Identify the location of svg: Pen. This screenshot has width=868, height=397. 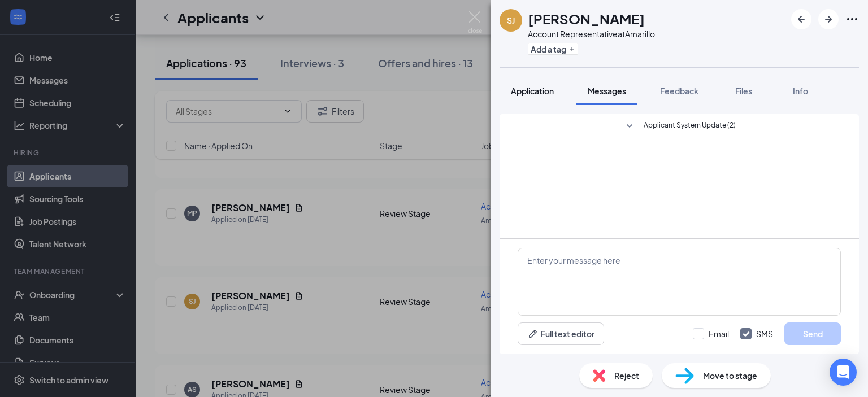
(533, 334).